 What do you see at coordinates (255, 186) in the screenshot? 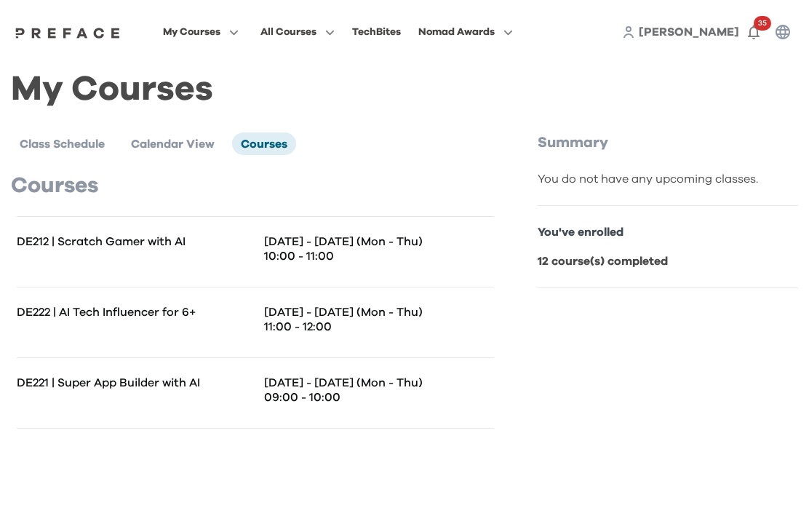
I see `p: Courses` at bounding box center [255, 186].